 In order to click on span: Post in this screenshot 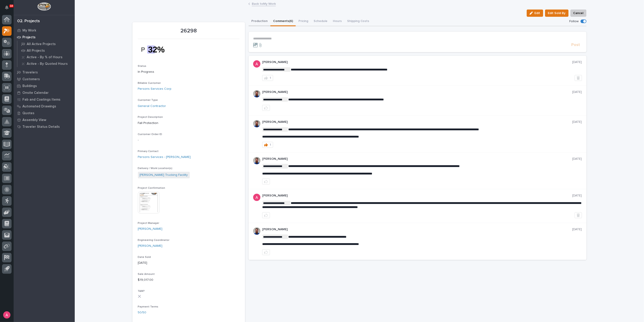, I will do `click(576, 45)`.